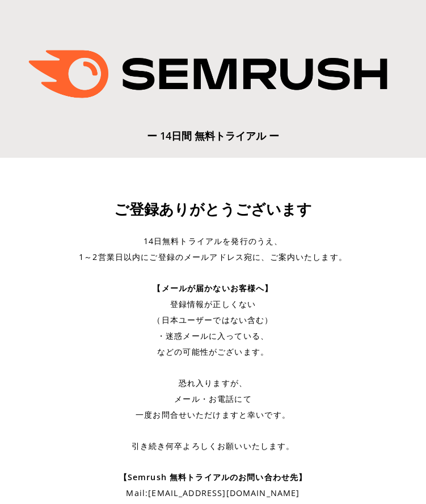 Image resolution: width=426 pixels, height=504 pixels. Describe the element at coordinates (213, 336) in the screenshot. I see `span: ・迷惑メールに入っている、` at that location.